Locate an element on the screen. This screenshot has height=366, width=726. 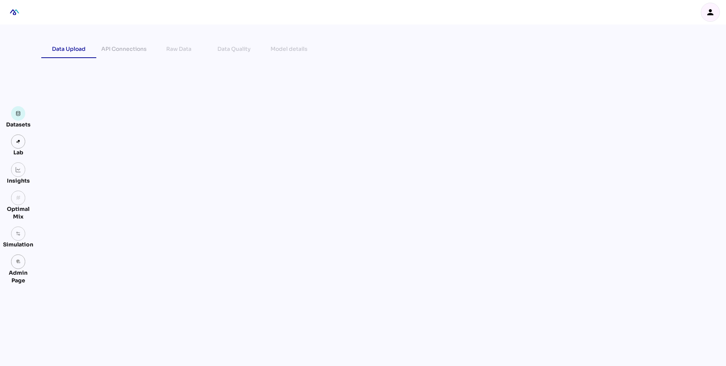
img: graph.svg is located at coordinates (18, 170).